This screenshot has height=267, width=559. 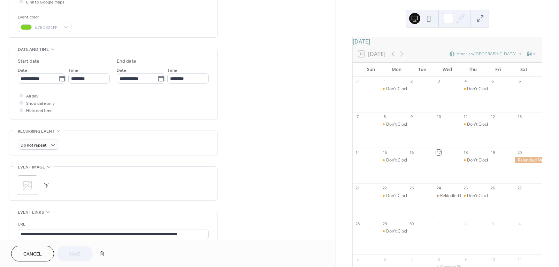 I want to click on div: 30, so click(x=411, y=224).